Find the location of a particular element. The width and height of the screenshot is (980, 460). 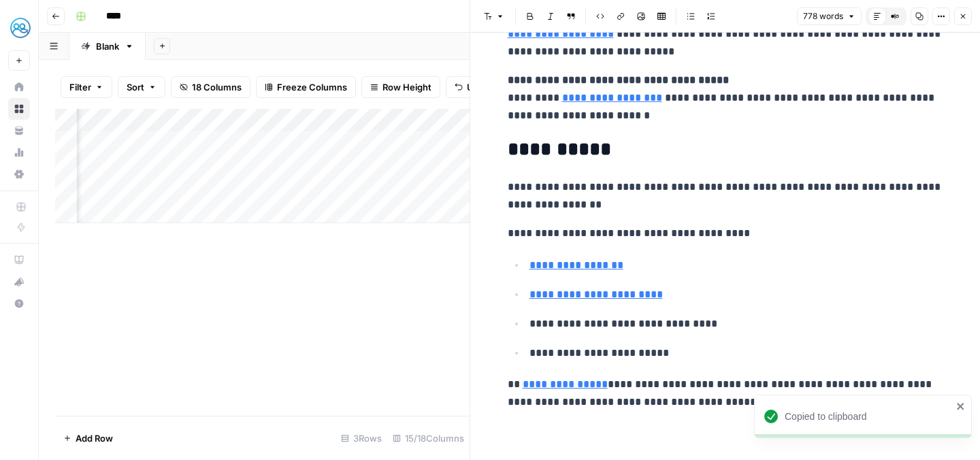

a: Browse is located at coordinates (19, 109).